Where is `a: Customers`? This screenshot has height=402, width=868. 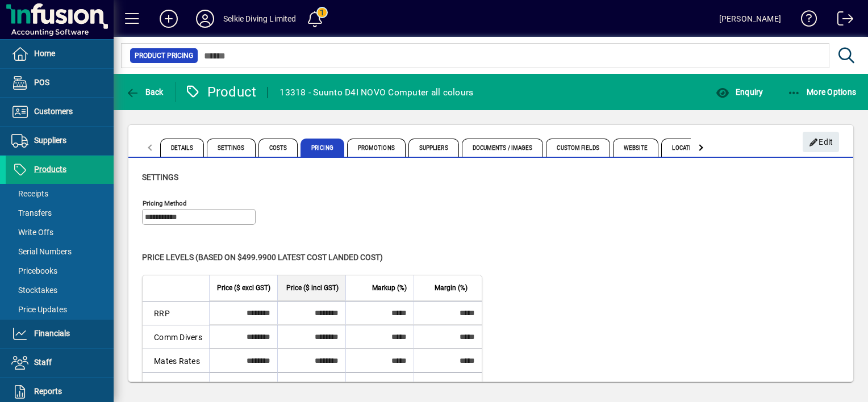
a: Customers is located at coordinates (60, 112).